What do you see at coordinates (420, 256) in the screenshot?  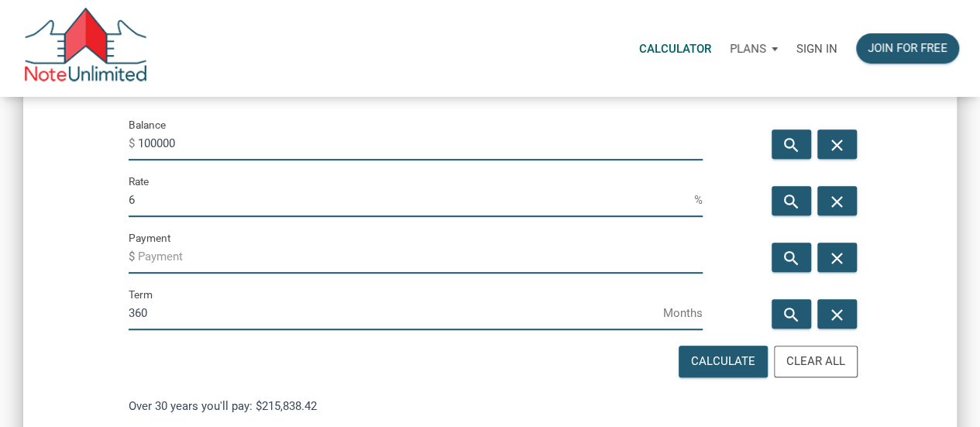 I see `input: Payment` at bounding box center [420, 256].